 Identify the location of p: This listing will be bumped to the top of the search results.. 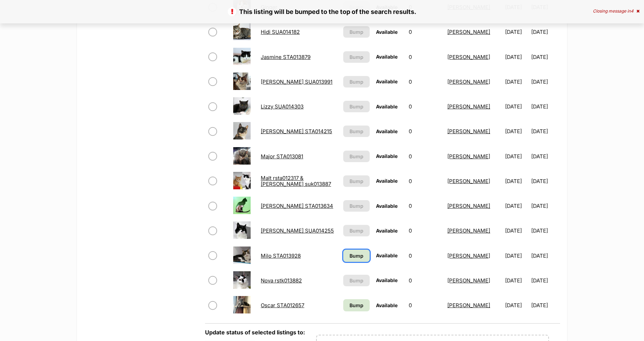
(322, 12).